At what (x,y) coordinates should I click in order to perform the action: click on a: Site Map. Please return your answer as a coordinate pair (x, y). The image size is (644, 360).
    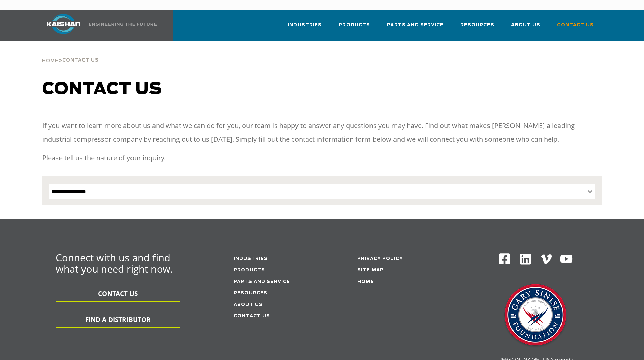
    Looking at the image, I should click on (371, 270).